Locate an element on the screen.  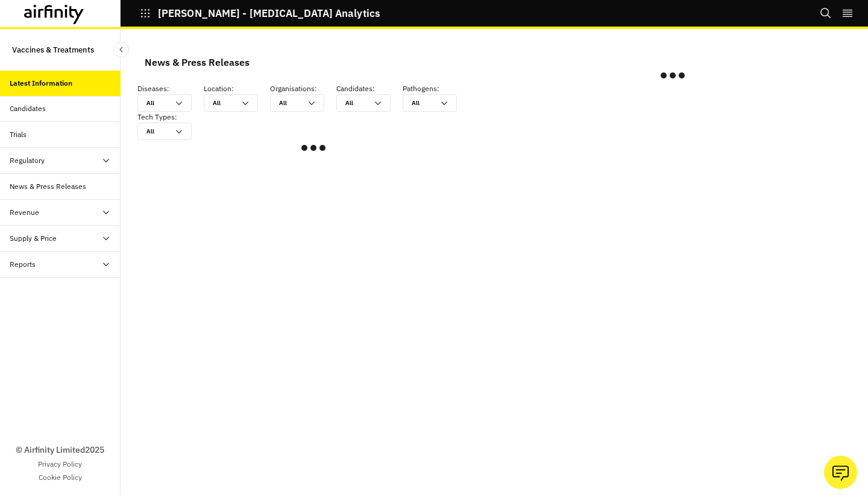
p: Diseases : is located at coordinates (170, 89).